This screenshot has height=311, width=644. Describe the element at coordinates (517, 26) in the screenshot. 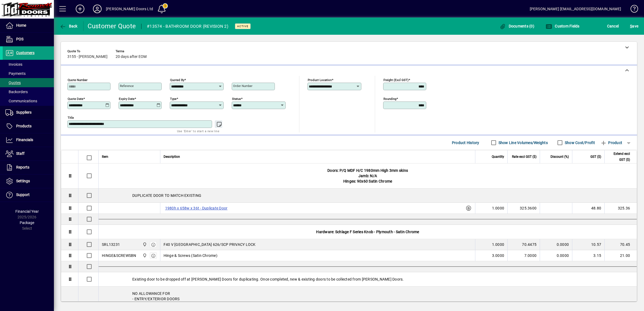

I see `button: Documents (0)` at that location.